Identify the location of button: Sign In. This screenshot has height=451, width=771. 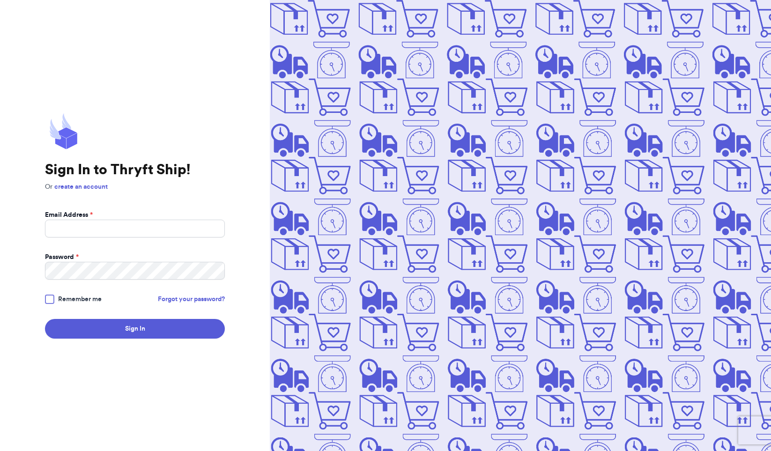
(135, 329).